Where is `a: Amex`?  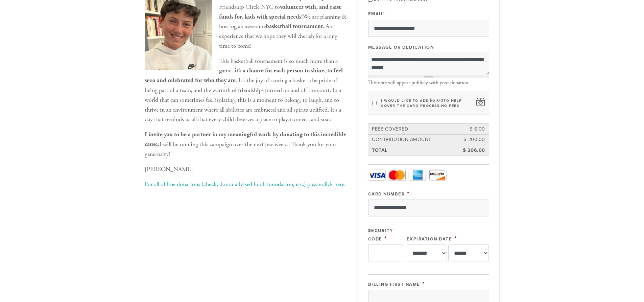 a: Amex is located at coordinates (417, 175).